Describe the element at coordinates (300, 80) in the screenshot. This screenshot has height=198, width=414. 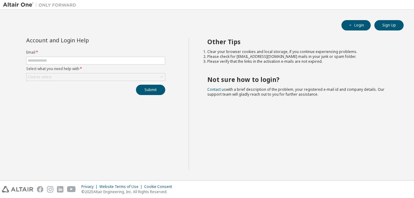
I see `h2: Not sure how to login?` at that location.